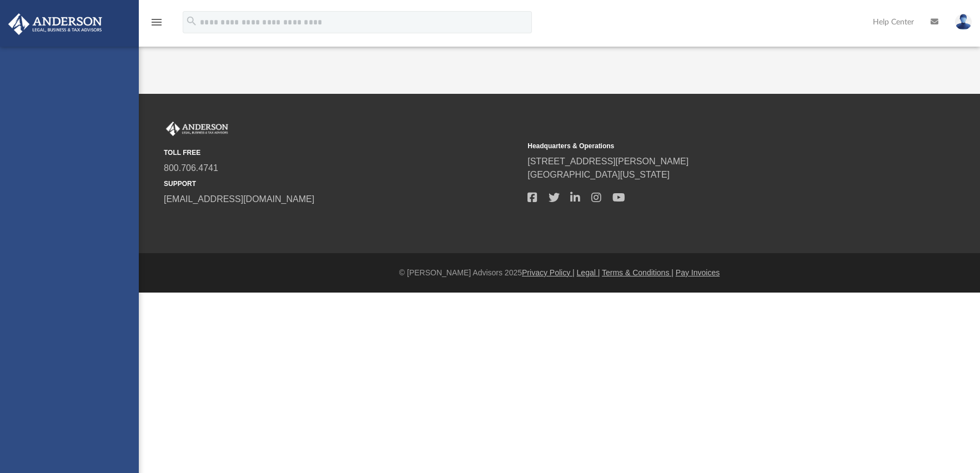  I want to click on small: SUPPORT, so click(342, 183).